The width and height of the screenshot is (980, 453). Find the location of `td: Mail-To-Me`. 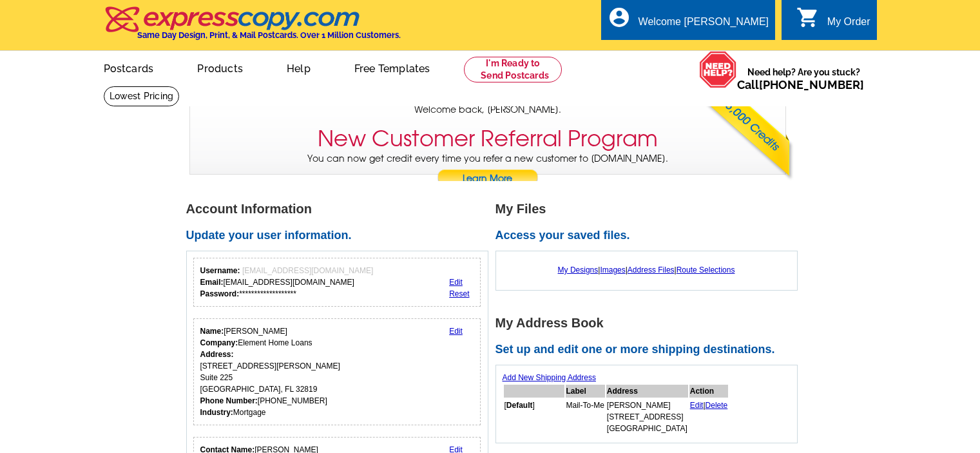

td: Mail-To-Me is located at coordinates (585, 417).